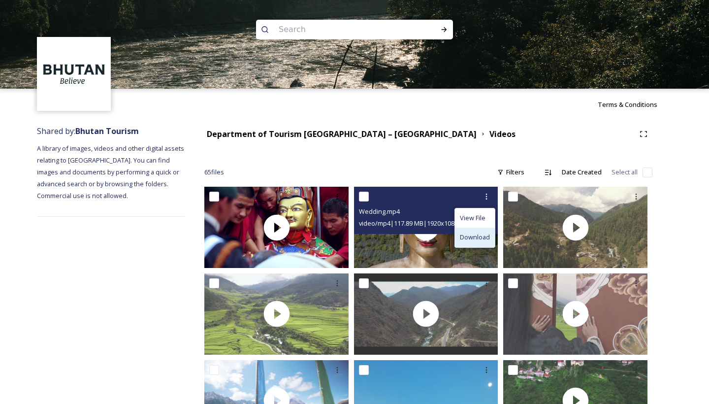 The width and height of the screenshot is (709, 404). Describe the element at coordinates (634, 104) in the screenshot. I see `a: Terms & Conditions` at that location.